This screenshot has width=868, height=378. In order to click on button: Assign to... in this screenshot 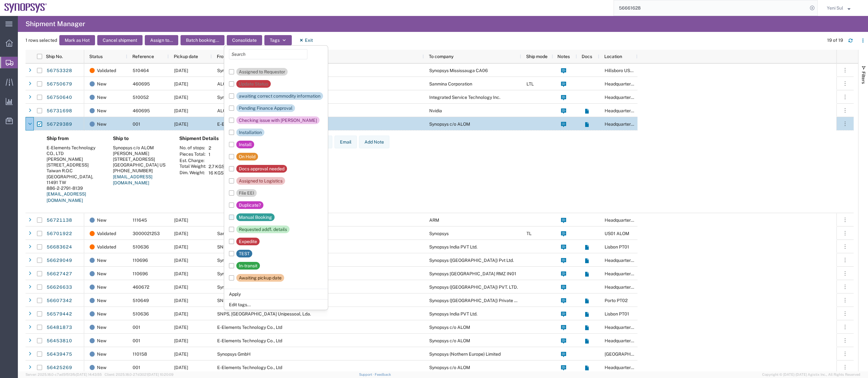, I will do `click(162, 40)`.